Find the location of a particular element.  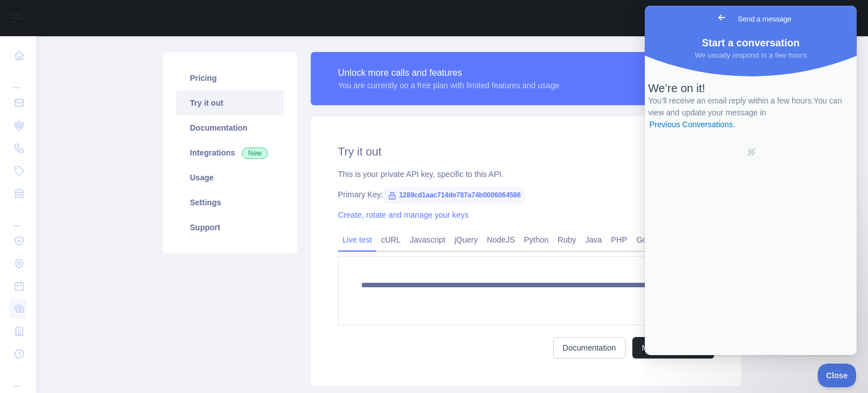

a: Create, rotate and manage your keys is located at coordinates (403, 214).